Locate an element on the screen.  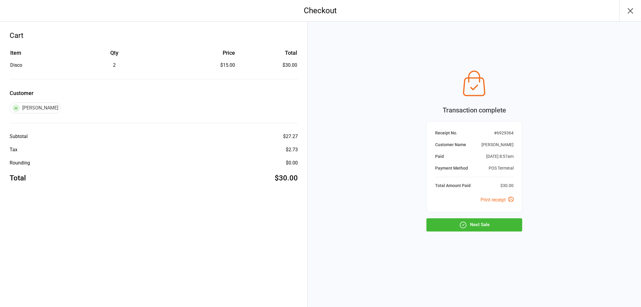
div: Subtotal is located at coordinates (19, 136).